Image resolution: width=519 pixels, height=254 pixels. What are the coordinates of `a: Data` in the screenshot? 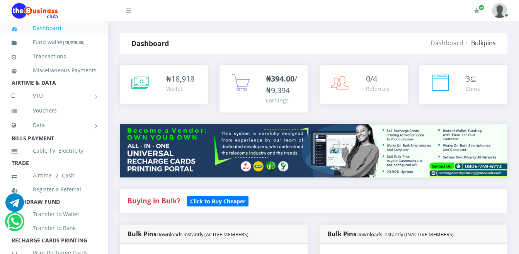 It's located at (54, 125).